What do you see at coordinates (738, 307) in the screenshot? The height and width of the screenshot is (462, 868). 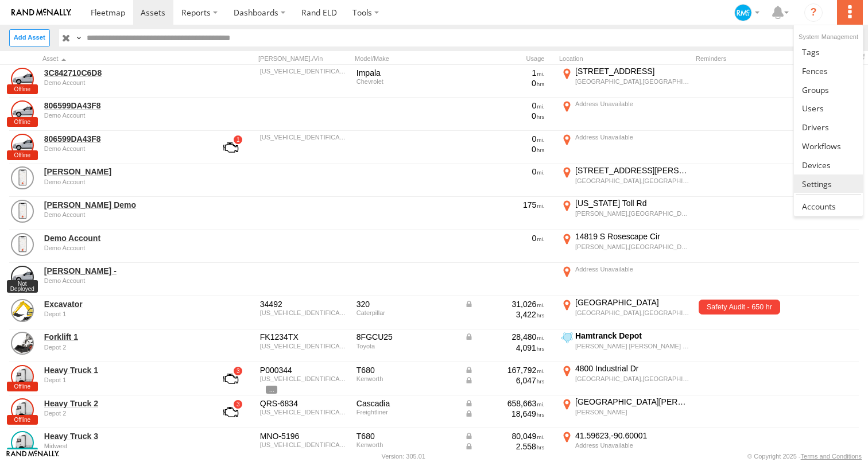 I see `span: Safety Audit - 650 hr` at bounding box center [738, 307].